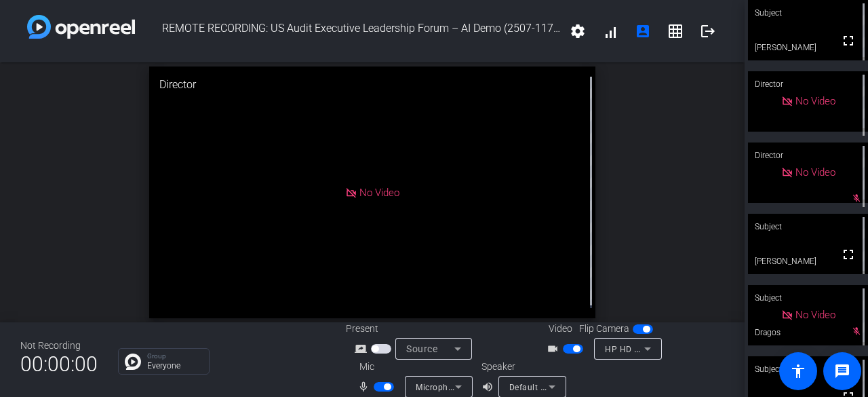 Image resolution: width=868 pixels, height=397 pixels. I want to click on span: REMOTE RECORDING: US Audit Executive Leadership Forum – AI Demo (2507-11723-CS), so click(348, 32).